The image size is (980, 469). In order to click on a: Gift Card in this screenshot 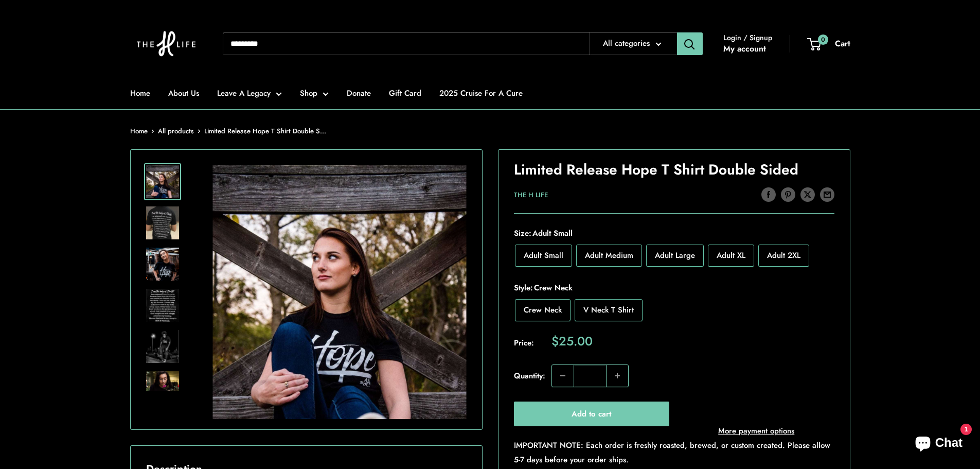, I will do `click(405, 93)`.